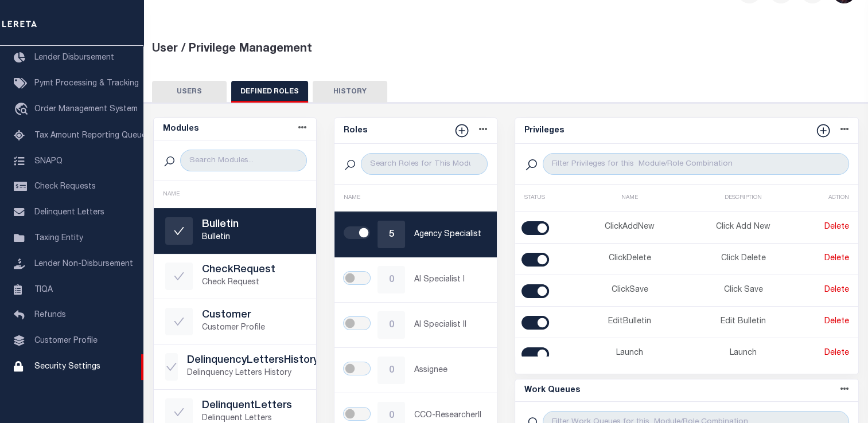 The image size is (868, 423). Describe the element at coordinates (629, 258) in the screenshot. I see `p: ClickDelete` at that location.